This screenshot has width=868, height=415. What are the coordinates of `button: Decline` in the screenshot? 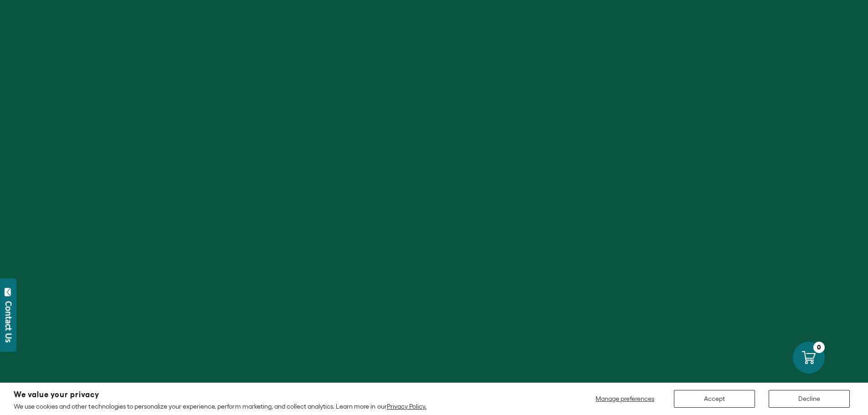 It's located at (809, 399).